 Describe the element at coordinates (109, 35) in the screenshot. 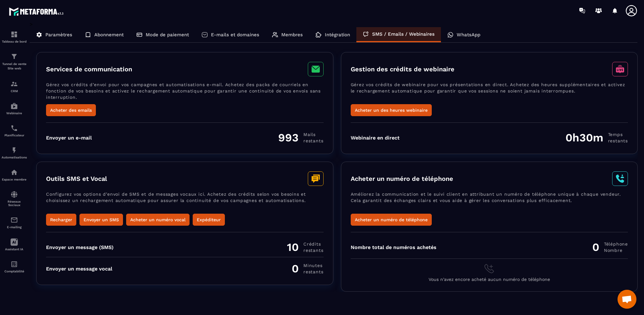

I see `p: Abonnement` at that location.